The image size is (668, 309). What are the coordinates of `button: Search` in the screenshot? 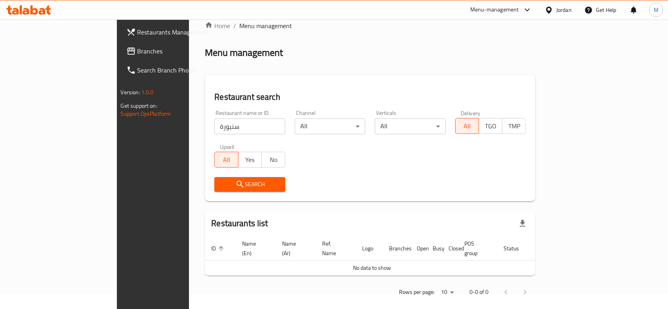 It's located at (250, 184).